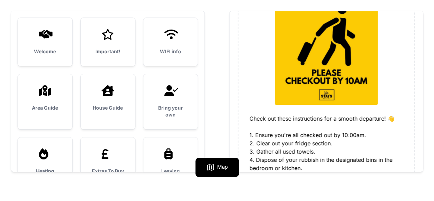 This screenshot has width=434, height=201. Describe the element at coordinates (170, 171) in the screenshot. I see `h3: Leaving` at that location.